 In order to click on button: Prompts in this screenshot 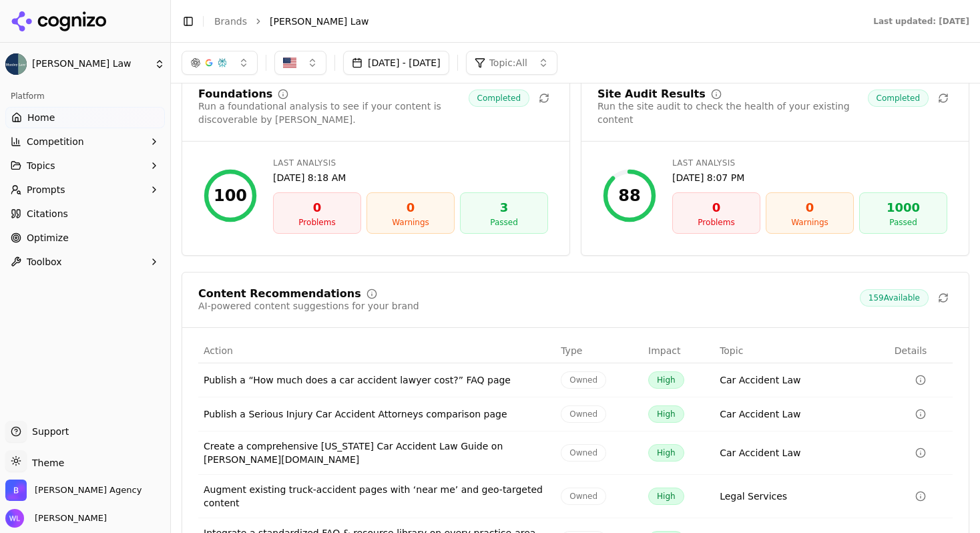, I will do `click(85, 190)`.